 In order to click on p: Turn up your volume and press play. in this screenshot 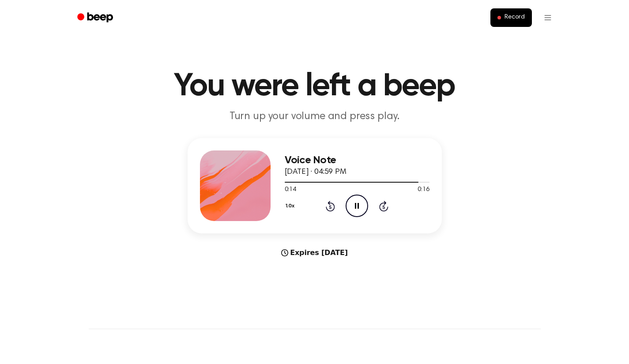, I will do `click(315, 116)`.